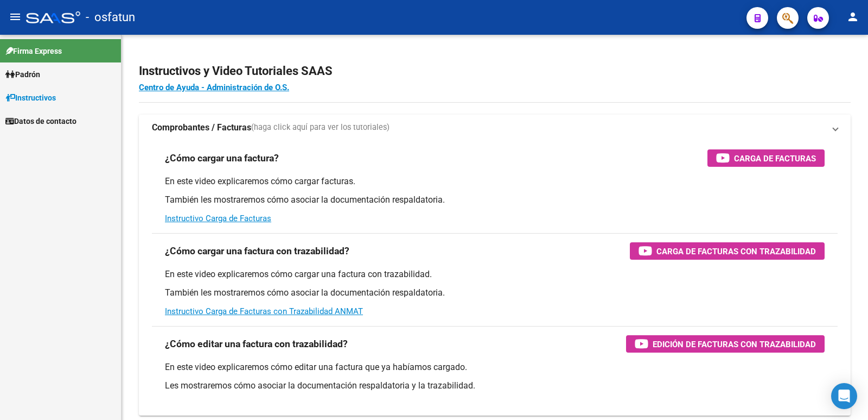 The image size is (868, 420). Describe the element at coordinates (15, 17) in the screenshot. I see `mat-icon: menu` at that location.